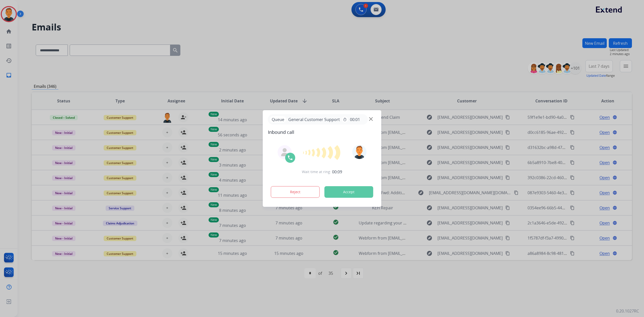  I want to click on button: Reject, so click(295, 192).